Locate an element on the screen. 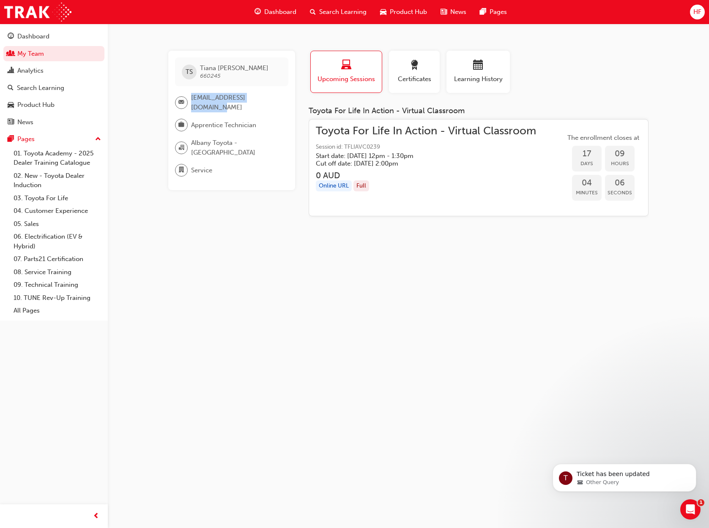  span: Apprentice Technician is located at coordinates (224, 125).